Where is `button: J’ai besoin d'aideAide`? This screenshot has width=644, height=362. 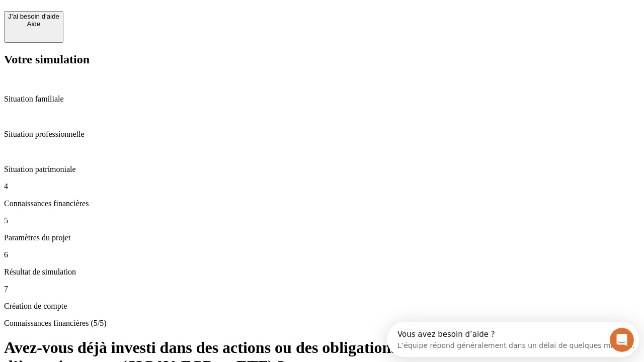 button: J’ai besoin d'aideAide is located at coordinates (34, 26).